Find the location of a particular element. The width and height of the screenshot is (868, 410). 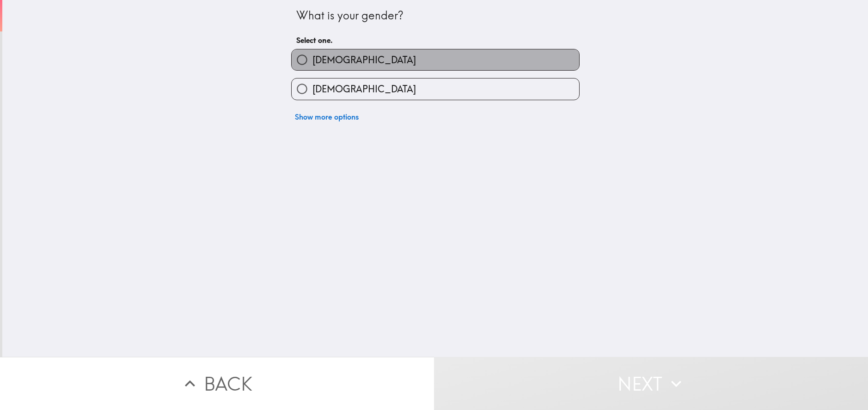

button: Show more options is located at coordinates (327, 117).